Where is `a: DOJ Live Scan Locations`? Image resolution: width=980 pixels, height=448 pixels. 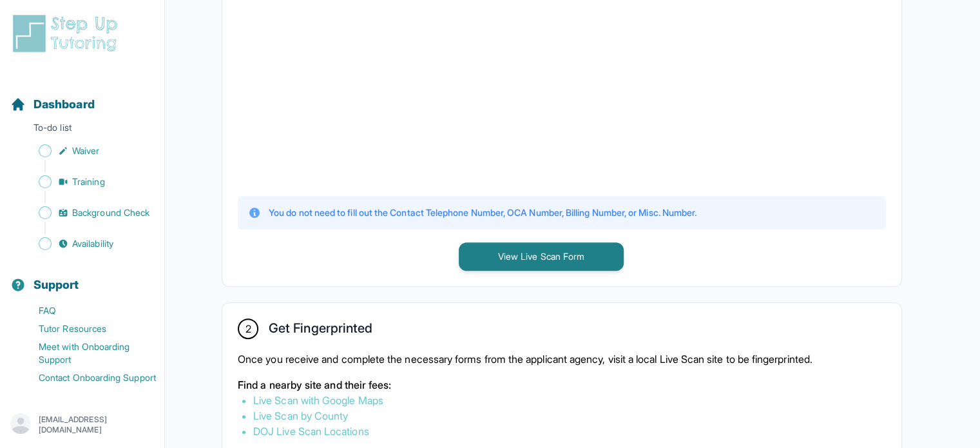 a: DOJ Live Scan Locations is located at coordinates (311, 431).